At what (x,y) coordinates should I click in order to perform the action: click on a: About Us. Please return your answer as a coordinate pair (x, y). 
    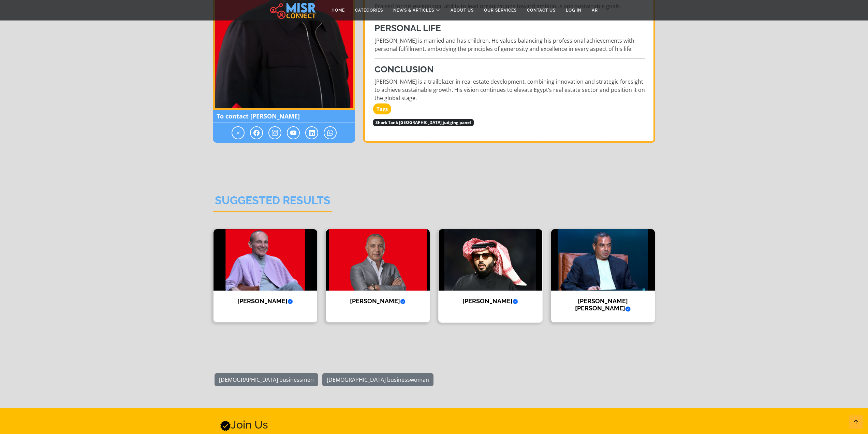
    Looking at the image, I should click on (462, 10).